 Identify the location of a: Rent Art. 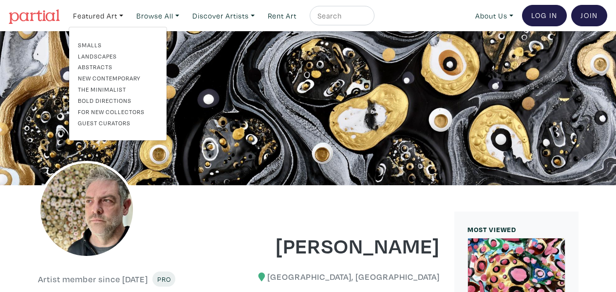
(282, 16).